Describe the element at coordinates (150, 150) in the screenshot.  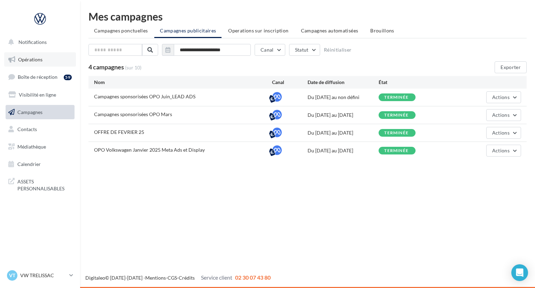
I see `span: OPO Volkswagen Janvier 2025 Meta Ads et Display` at that location.